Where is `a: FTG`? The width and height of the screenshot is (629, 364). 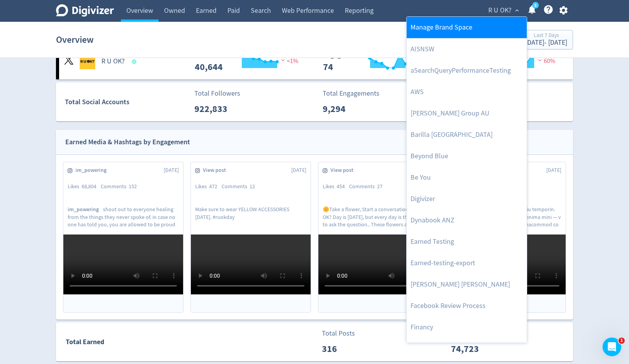 a: FTG is located at coordinates (466, 348).